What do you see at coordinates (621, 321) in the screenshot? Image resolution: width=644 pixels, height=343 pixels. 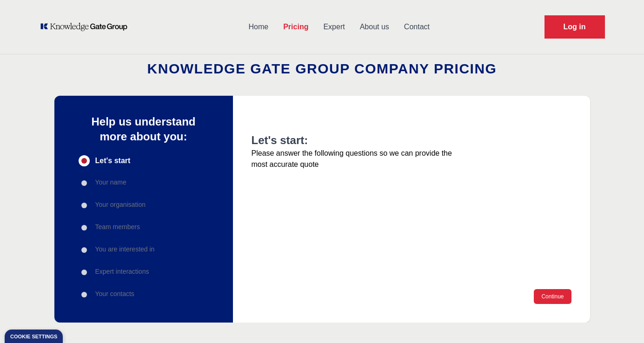 I see `div: Chat Widget` at bounding box center [621, 321].